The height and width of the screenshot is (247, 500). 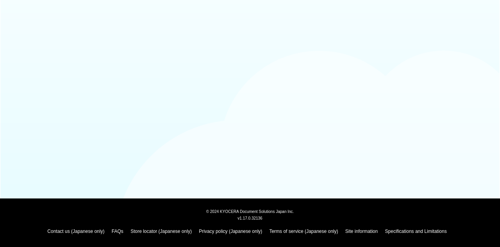 What do you see at coordinates (118, 231) in the screenshot?
I see `a: FAQs` at bounding box center [118, 231].